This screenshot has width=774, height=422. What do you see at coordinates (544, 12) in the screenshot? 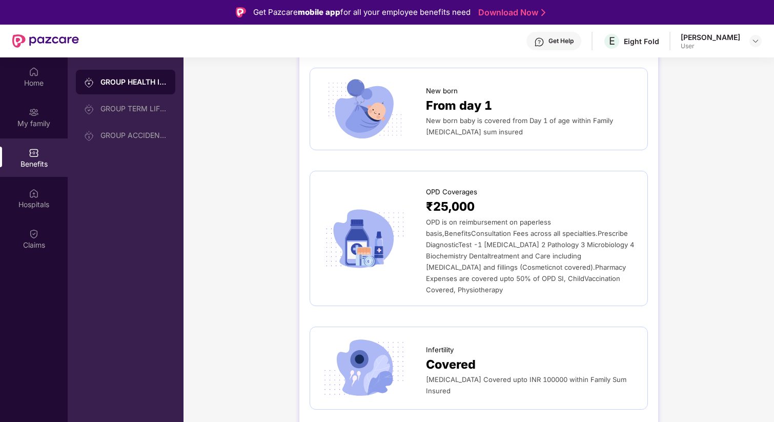
I see `img: Stroke` at bounding box center [544, 12].